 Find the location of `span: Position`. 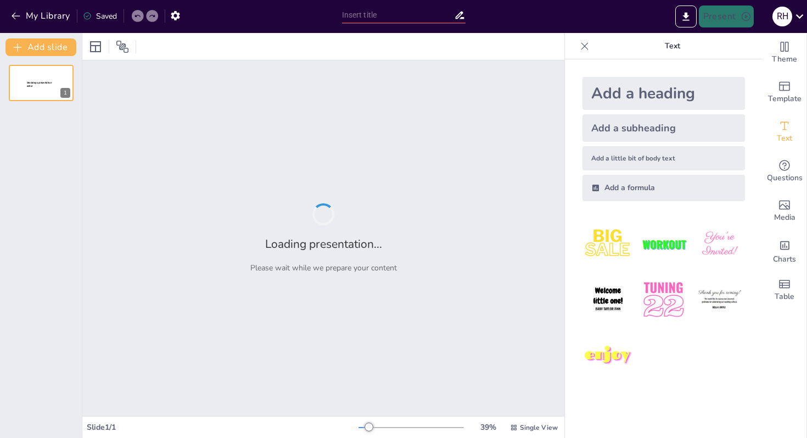

span: Position is located at coordinates (122, 47).